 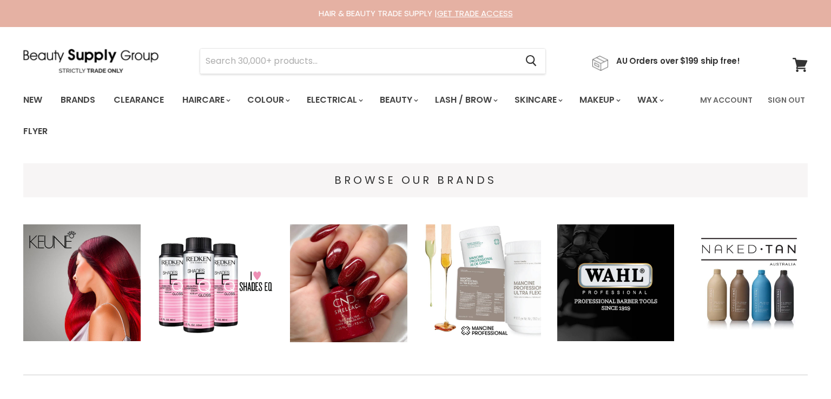 What do you see at coordinates (416, 14) in the screenshot?
I see `div: HAIR & BEAUTY TRADE SUPPLY |` at bounding box center [416, 14].